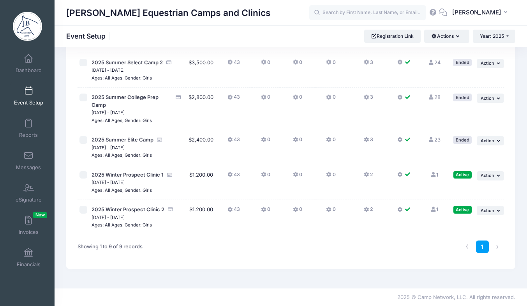 This screenshot has width=527, height=306. I want to click on a: Event Setup, so click(28, 96).